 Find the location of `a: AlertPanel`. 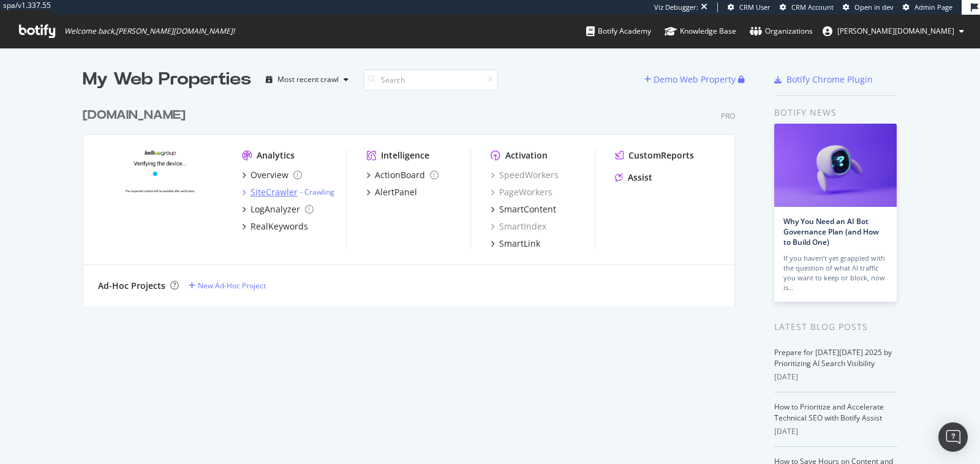

a: AlertPanel is located at coordinates (392, 192).